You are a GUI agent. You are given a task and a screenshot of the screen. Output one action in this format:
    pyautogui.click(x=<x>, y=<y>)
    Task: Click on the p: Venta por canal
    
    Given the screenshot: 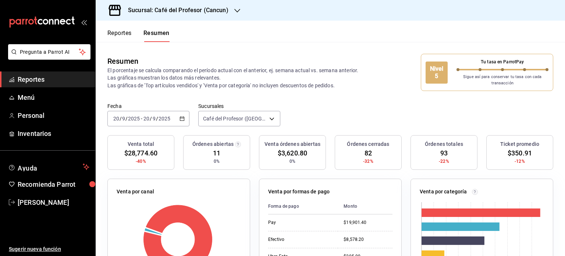 What is the action you would take?
    pyautogui.click(x=135, y=191)
    